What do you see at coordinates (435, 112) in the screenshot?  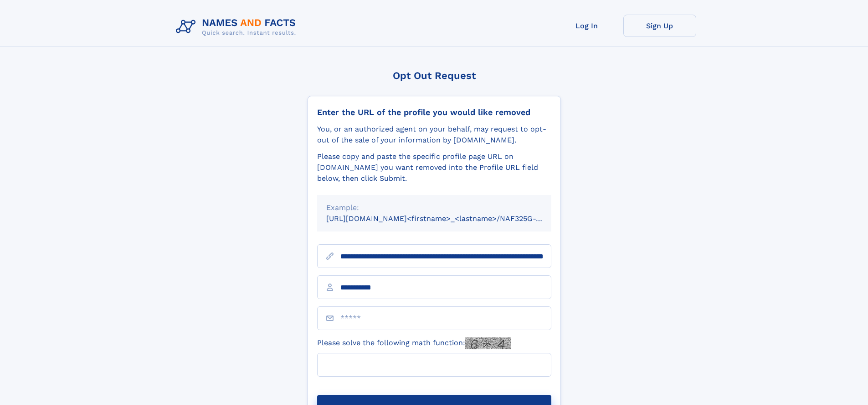 I see `div: Enter the URL of the profile you would like removed` at bounding box center [435, 112].